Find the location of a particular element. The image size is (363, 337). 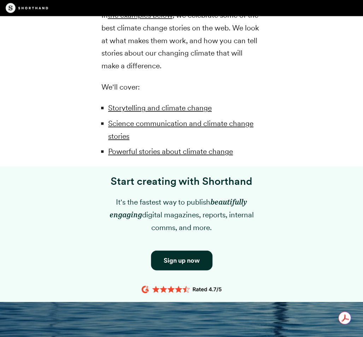

img: The Craft is located at coordinates (27, 8).